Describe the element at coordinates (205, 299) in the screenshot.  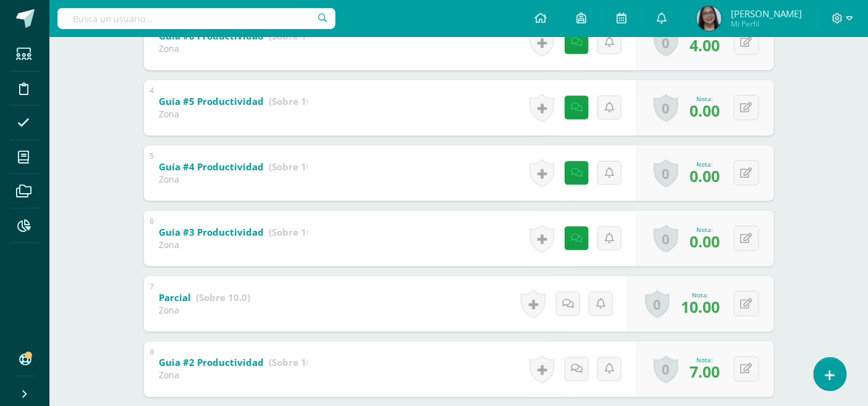
I see `a: Parcial (Sobre 10.0)` at that location.